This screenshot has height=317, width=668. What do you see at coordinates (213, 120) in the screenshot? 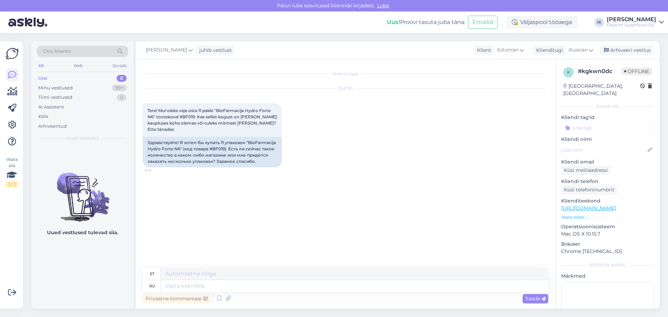
I see `span: Tere! Mul oleks vaja osta 11 pakki "BioFarmacija Hydro Forte N6" tootekood #BF019. Kas sellist ko...` at bounding box center [213, 120].